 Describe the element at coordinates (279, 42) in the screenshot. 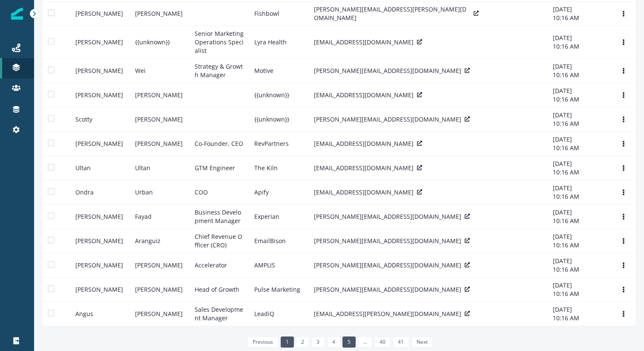

I see `td: Lyra Health` at that location.